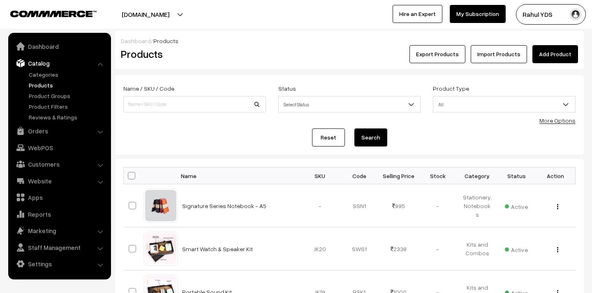 This screenshot has width=592, height=293. Describe the element at coordinates (504, 104) in the screenshot. I see `span: All` at that location.